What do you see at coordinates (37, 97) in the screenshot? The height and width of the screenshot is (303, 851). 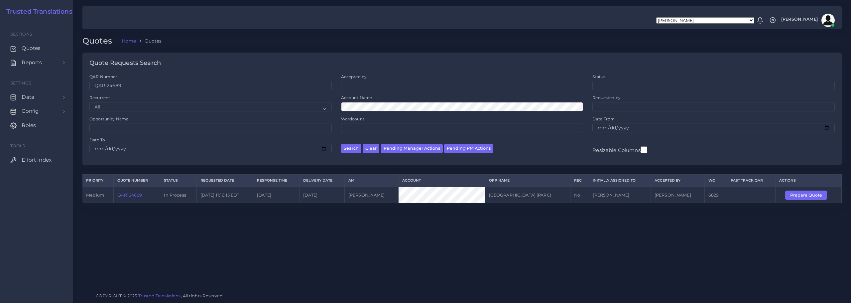 I see `a: Data` at bounding box center [37, 97].